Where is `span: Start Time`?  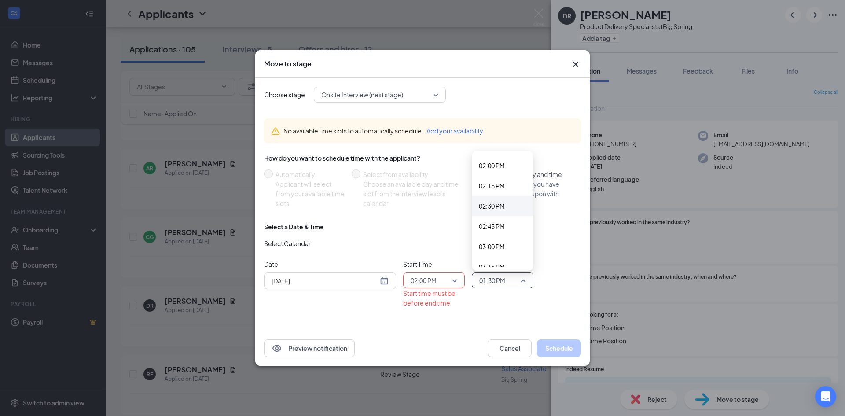
span: Start Time is located at coordinates (434, 264).